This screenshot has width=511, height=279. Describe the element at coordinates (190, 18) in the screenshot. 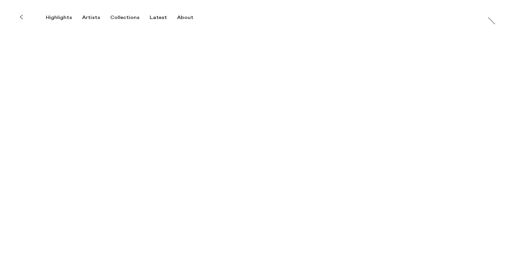

I see `button: About` at that location.